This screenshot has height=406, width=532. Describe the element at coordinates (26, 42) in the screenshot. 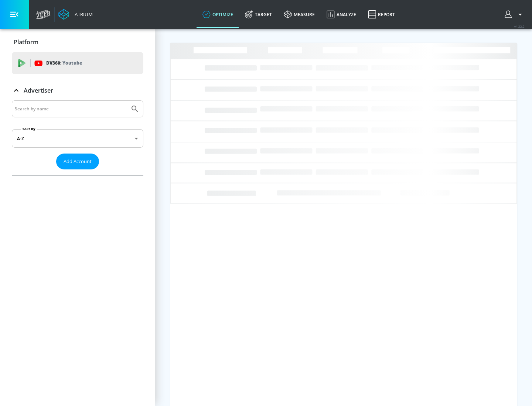

I see `p: Platform` at that location.